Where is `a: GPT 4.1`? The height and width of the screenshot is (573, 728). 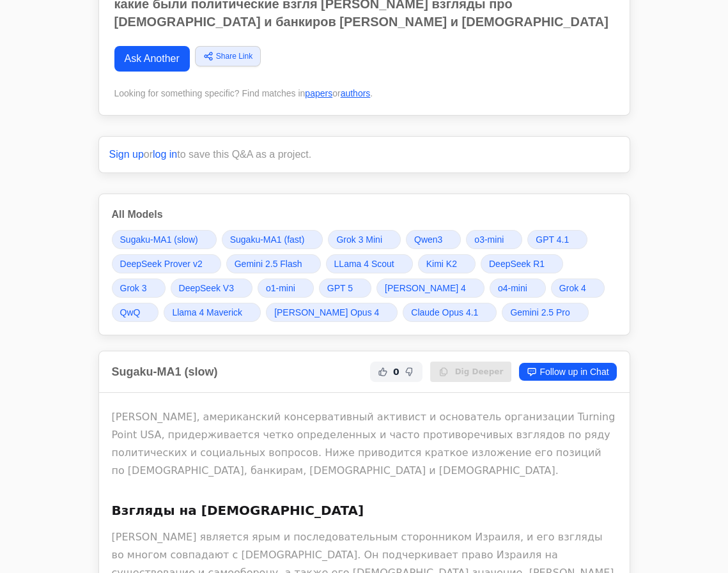 a: GPT 4.1 is located at coordinates (558, 239).